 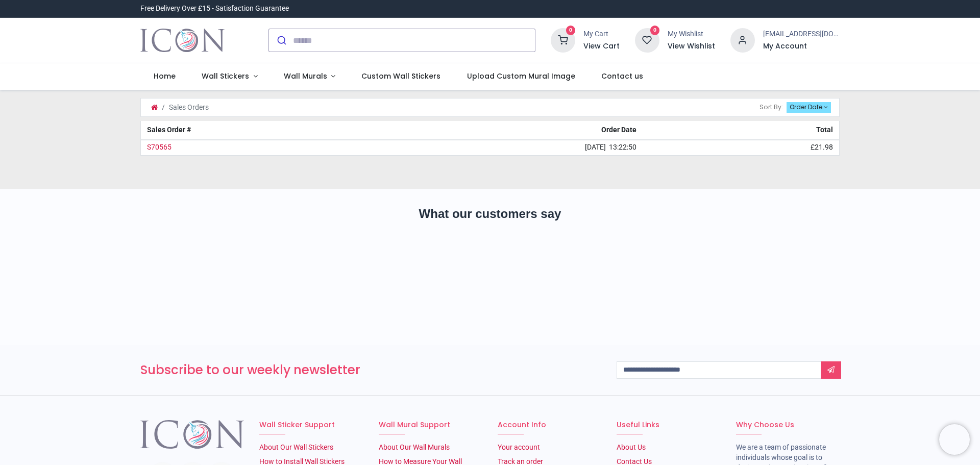 I want to click on a: About Us​, so click(x=631, y=447).